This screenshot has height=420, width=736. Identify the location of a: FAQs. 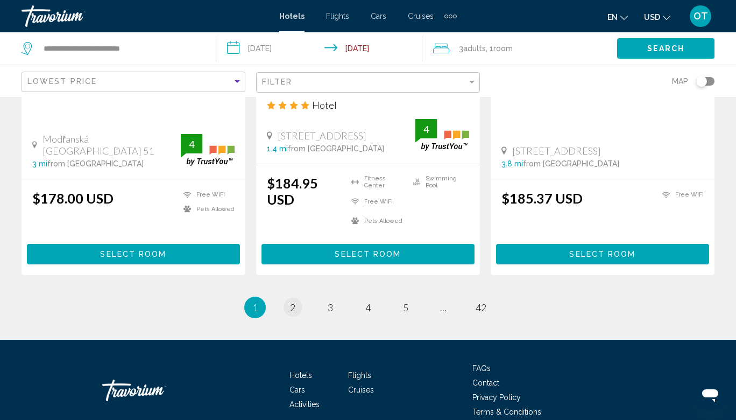
(481, 368).